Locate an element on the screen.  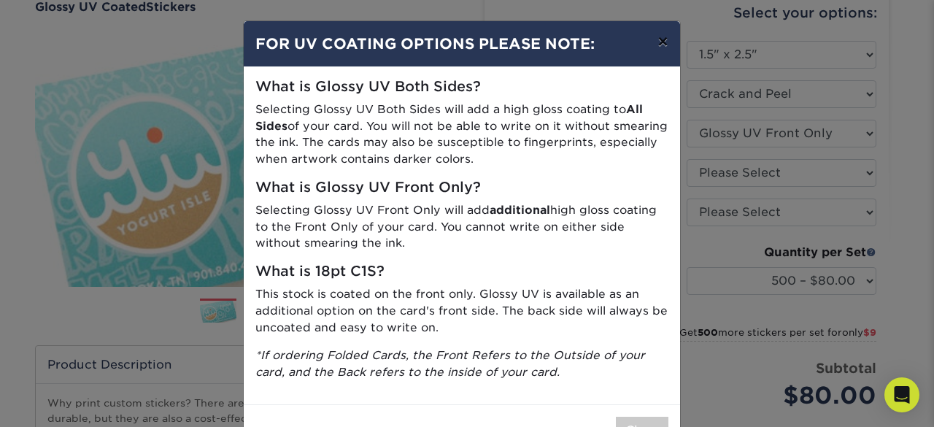
p: Selecting Glossy UV Front Only will add high gloss coating to the Front Only of your card. You ca... is located at coordinates (462, 227).